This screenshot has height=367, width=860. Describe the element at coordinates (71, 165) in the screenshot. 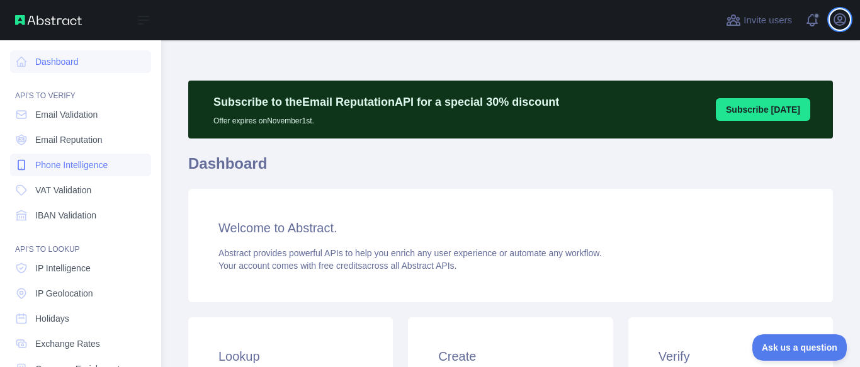

I see `span: Phone Intelligence` at that location.